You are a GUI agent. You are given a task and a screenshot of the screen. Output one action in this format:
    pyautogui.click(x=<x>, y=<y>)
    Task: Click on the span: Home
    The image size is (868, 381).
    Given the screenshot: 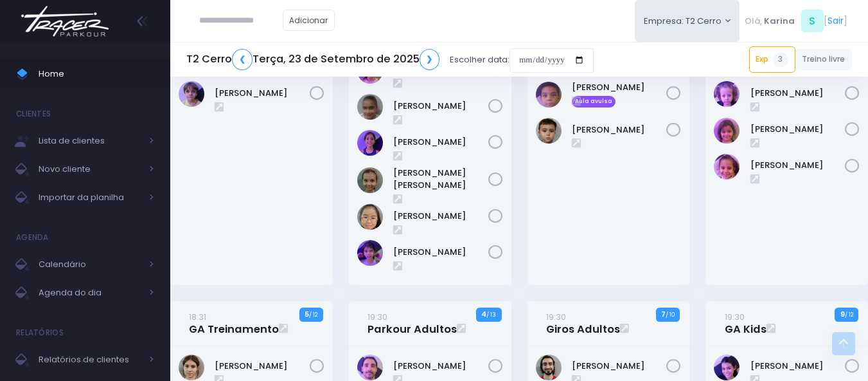 What is the action you would take?
    pyautogui.click(x=97, y=74)
    